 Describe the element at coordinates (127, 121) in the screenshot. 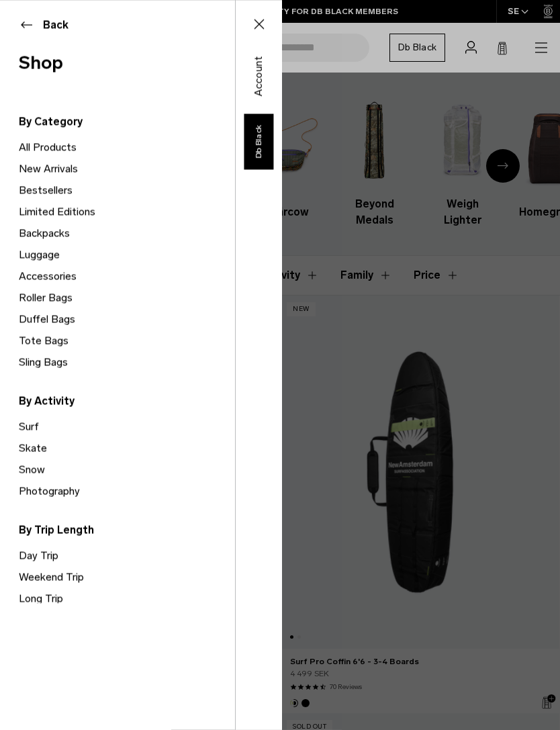

I see `span: By Category` at that location.